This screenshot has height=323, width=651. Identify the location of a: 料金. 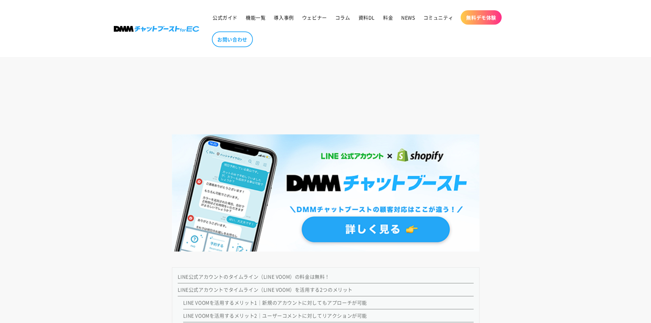
(388, 17).